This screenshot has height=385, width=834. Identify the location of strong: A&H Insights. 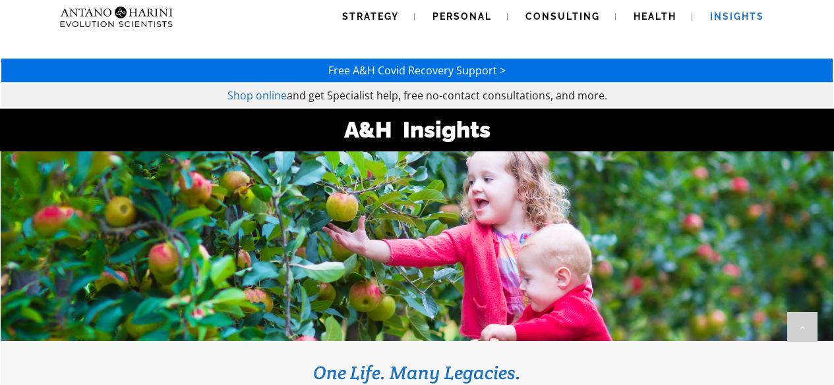
(417, 130).